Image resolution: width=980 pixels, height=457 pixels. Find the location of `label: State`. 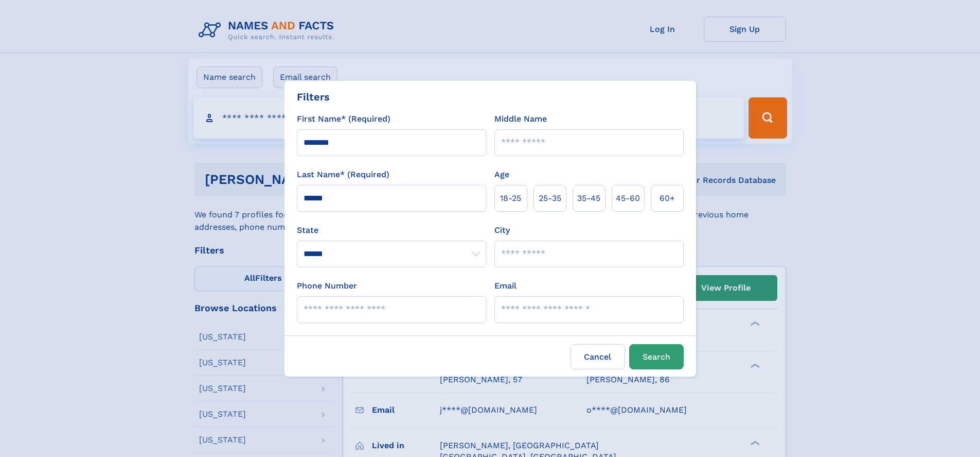

label: State is located at coordinates (392, 230).